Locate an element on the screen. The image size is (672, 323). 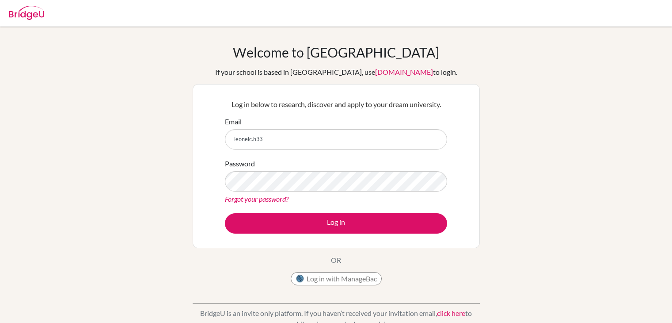
p: OR is located at coordinates (336, 260).